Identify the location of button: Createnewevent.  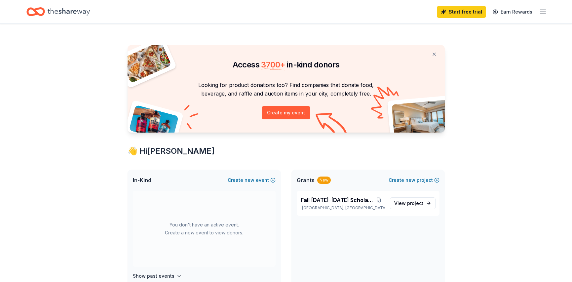
(252, 180).